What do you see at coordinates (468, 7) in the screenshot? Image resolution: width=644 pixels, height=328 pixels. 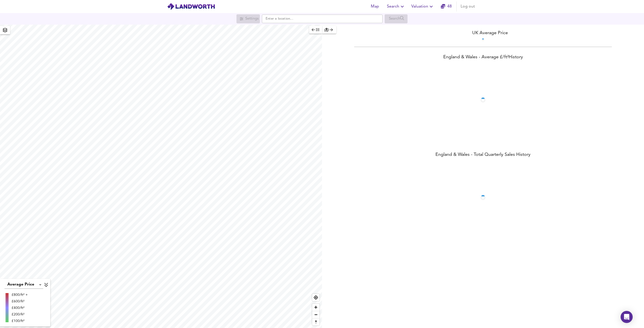 I see `span: Log out` at bounding box center [468, 7].